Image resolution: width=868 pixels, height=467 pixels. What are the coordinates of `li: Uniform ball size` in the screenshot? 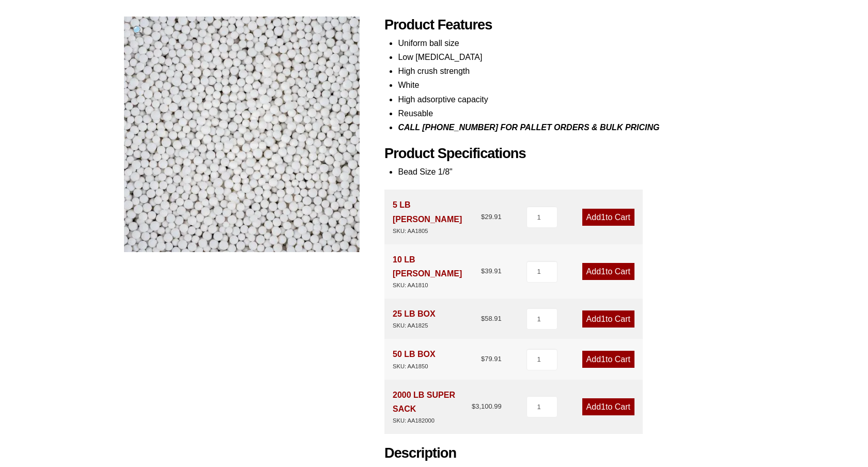 It's located at (571, 43).